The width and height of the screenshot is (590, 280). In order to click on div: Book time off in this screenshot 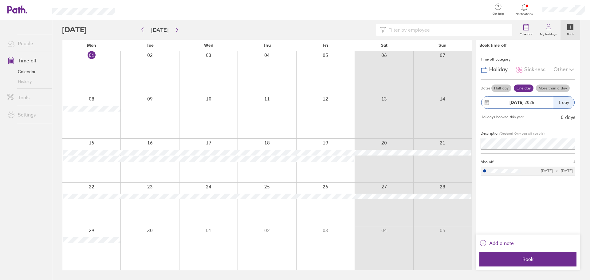, I will do `click(493, 45)`.